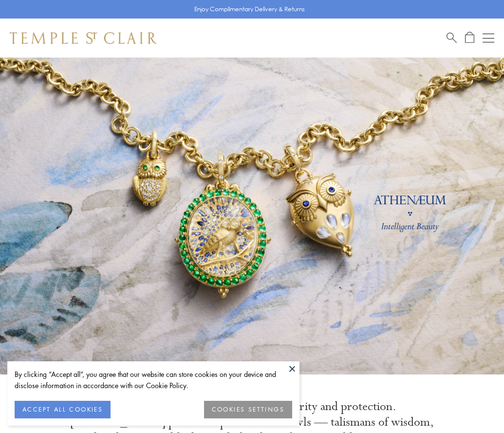 This screenshot has height=433, width=504. Describe the element at coordinates (470, 37) in the screenshot. I see `a: Open Shopping Bag` at that location.